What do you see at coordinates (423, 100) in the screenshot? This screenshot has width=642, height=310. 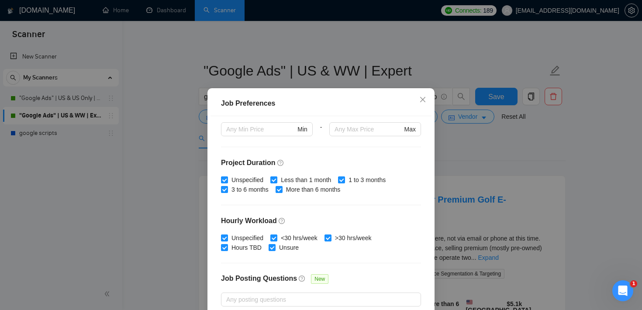 I see `button: Close` at bounding box center [423, 100].